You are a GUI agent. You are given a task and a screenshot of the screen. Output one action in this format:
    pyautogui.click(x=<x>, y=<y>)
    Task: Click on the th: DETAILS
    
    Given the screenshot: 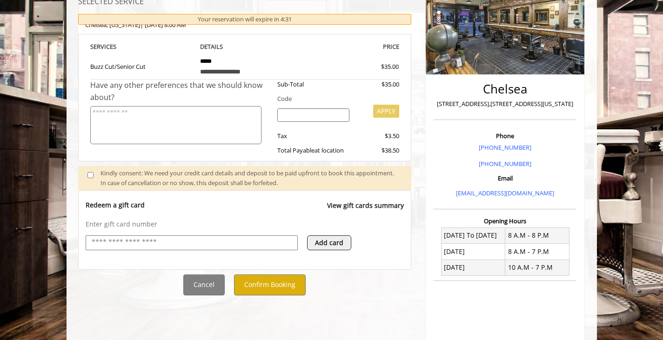 What is the action you would take?
    pyautogui.click(x=245, y=47)
    